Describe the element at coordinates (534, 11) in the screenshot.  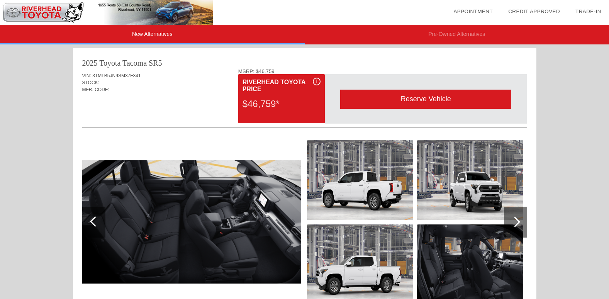
I see `a: Credit Approved` at that location.